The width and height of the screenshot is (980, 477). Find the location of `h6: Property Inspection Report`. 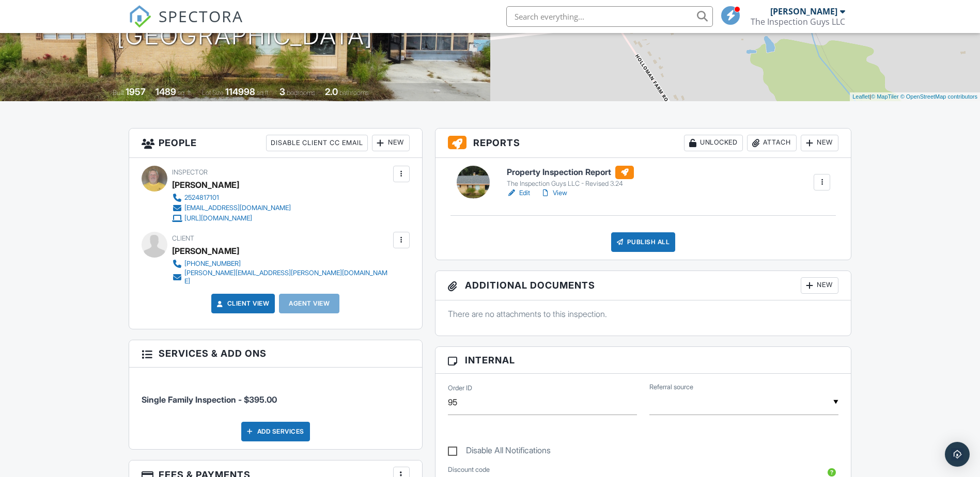

h6: Property Inspection Report is located at coordinates (570, 173).